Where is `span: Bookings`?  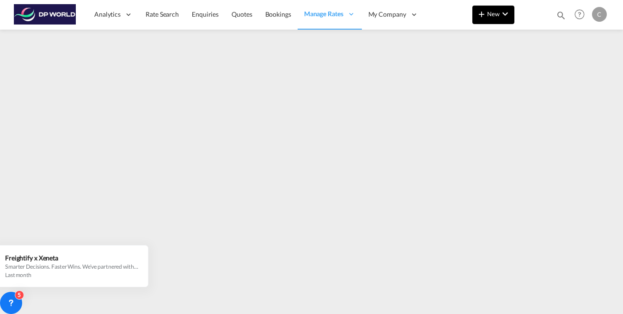
span: Bookings is located at coordinates (278, 14).